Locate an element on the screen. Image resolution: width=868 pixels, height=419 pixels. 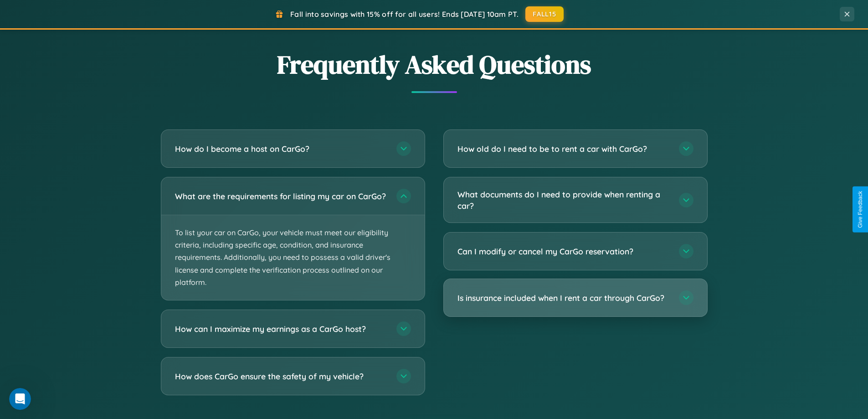
h3: How can I maximize my earnings as a CarGo host? is located at coordinates (281, 329).